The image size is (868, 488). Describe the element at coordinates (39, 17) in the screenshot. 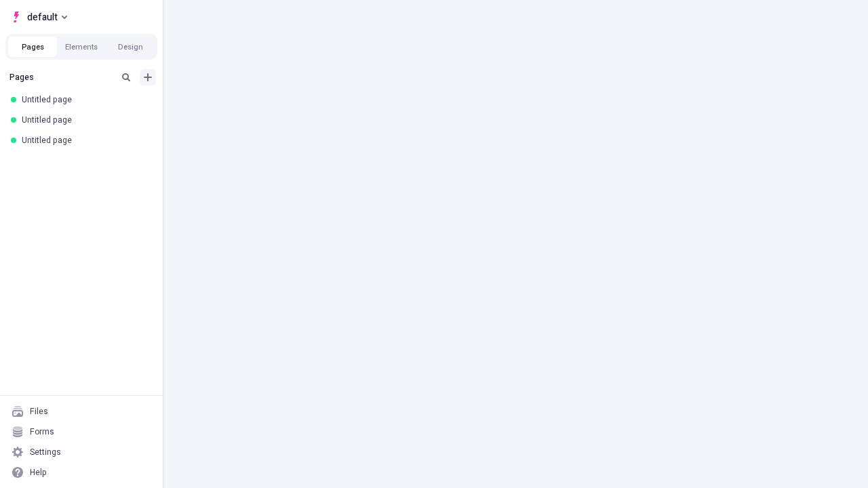

I see `button: Select site` at that location.